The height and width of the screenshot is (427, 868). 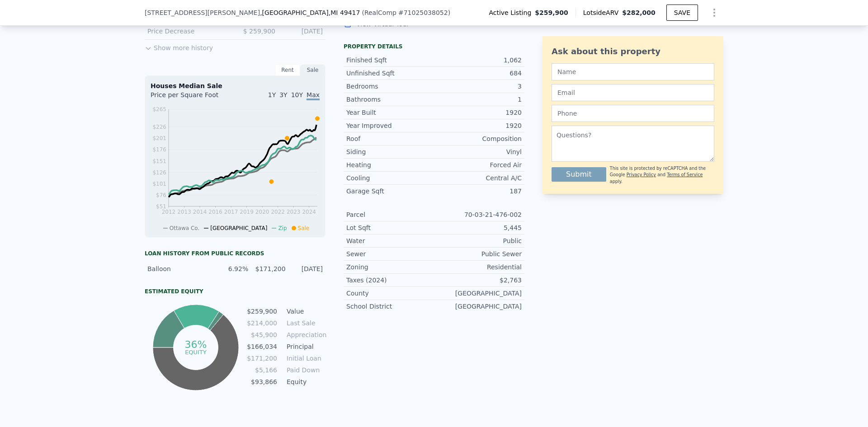 What do you see at coordinates (478, 254) in the screenshot?
I see `div: Public Sewer` at bounding box center [478, 254].